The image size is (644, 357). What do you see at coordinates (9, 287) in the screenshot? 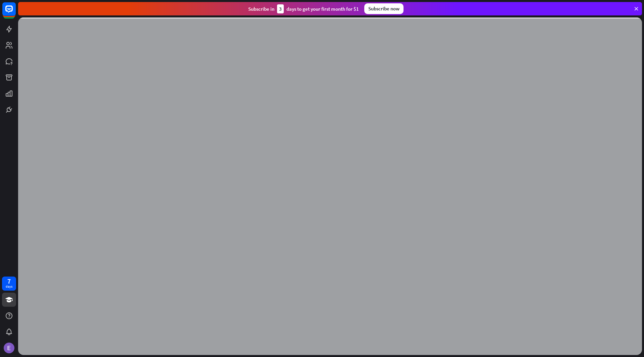
I see `div: days` at bounding box center [9, 287].